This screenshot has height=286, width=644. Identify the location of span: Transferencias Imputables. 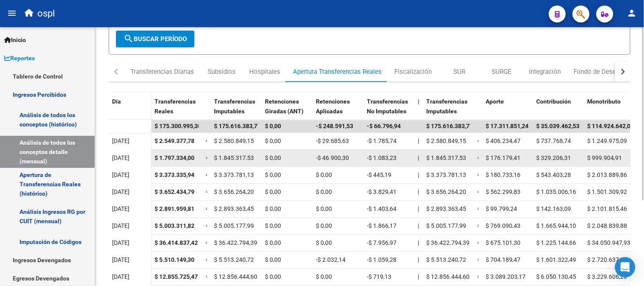
(446, 106).